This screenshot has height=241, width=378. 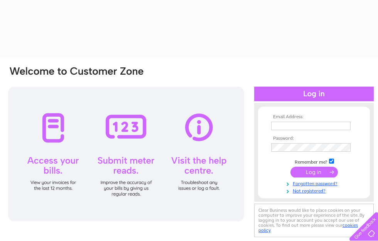 What do you see at coordinates (308, 228) in the screenshot?
I see `a: cookies policy` at bounding box center [308, 228].